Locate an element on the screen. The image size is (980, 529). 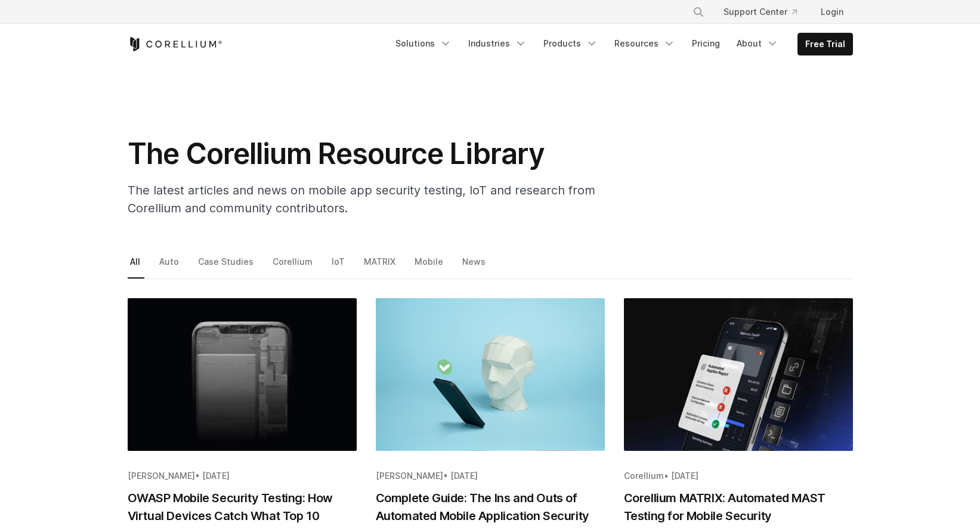
span: Corellium is located at coordinates (644, 475).